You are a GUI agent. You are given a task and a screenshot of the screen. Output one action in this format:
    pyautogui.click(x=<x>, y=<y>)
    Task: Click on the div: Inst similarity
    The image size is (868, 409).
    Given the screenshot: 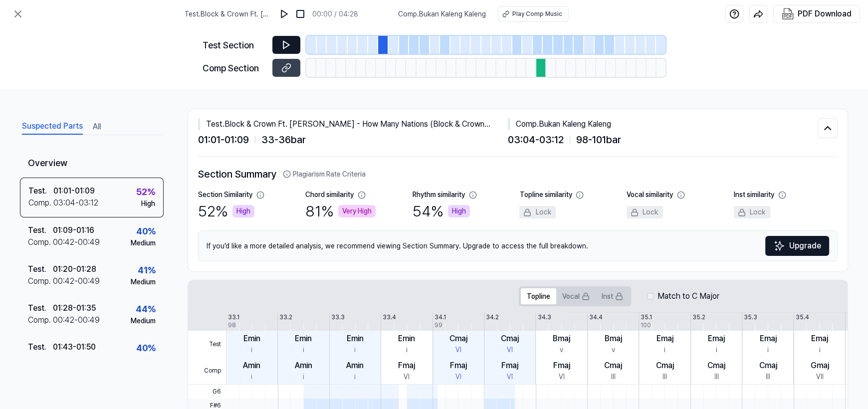 What is the action you would take?
    pyautogui.click(x=754, y=194)
    